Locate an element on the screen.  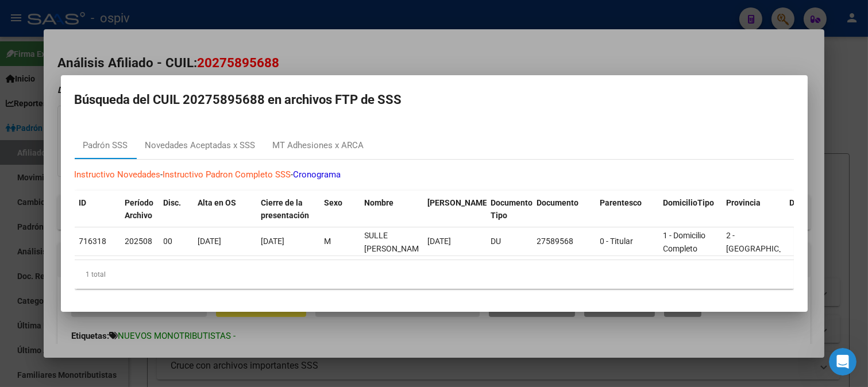
span: 1 - Domicilio Completo is located at coordinates (685, 242).